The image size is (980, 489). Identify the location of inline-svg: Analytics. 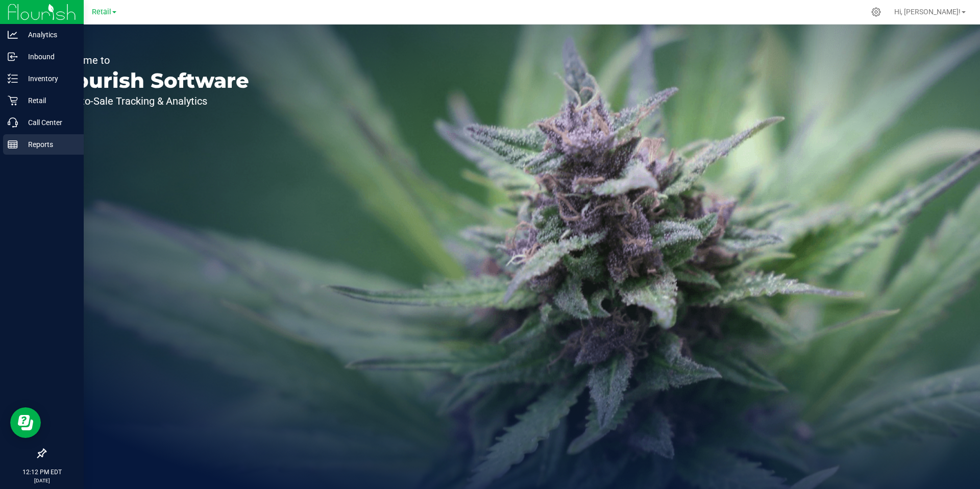
(13, 35).